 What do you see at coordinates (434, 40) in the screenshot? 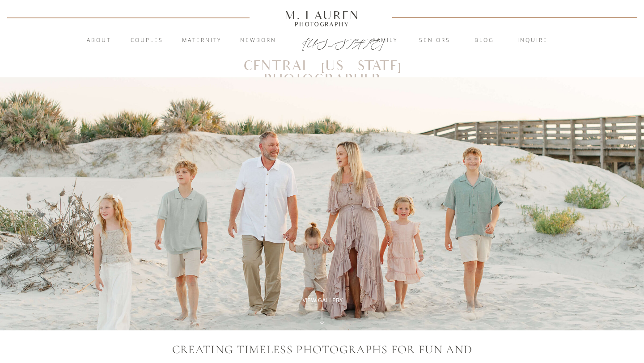
I see `nav: Seniors` at bounding box center [434, 40].